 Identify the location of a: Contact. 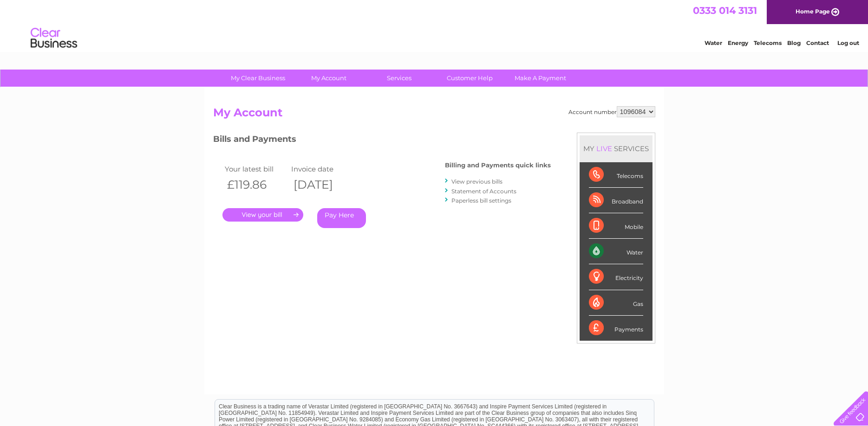
(817, 43).